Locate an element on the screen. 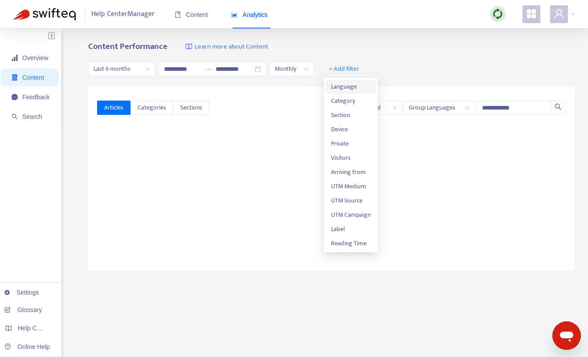 The height and width of the screenshot is (357, 588). span: Category is located at coordinates (351, 101).